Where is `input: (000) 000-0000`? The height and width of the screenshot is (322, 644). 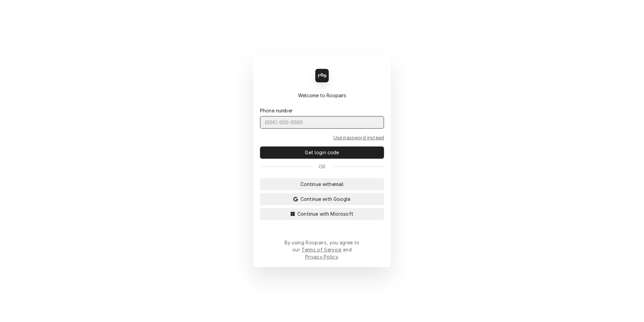
input: (000) 000-0000 is located at coordinates (322, 122).